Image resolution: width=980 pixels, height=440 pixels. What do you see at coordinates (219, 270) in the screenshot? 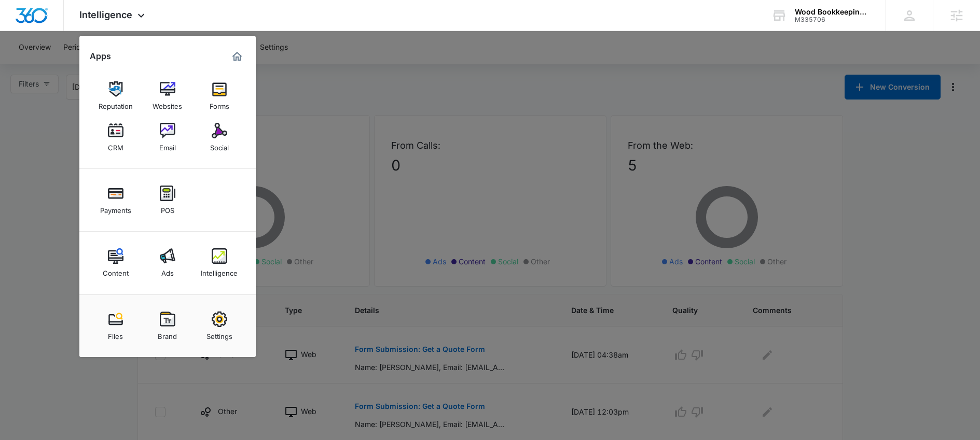
I see `div: Intelligence` at bounding box center [219, 270].